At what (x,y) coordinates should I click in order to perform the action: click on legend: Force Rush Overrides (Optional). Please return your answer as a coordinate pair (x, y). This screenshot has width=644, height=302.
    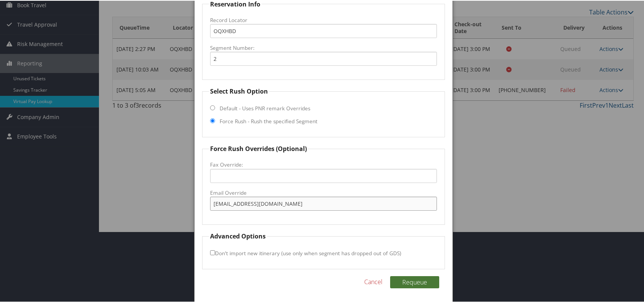
    Looking at the image, I should click on (258, 148).